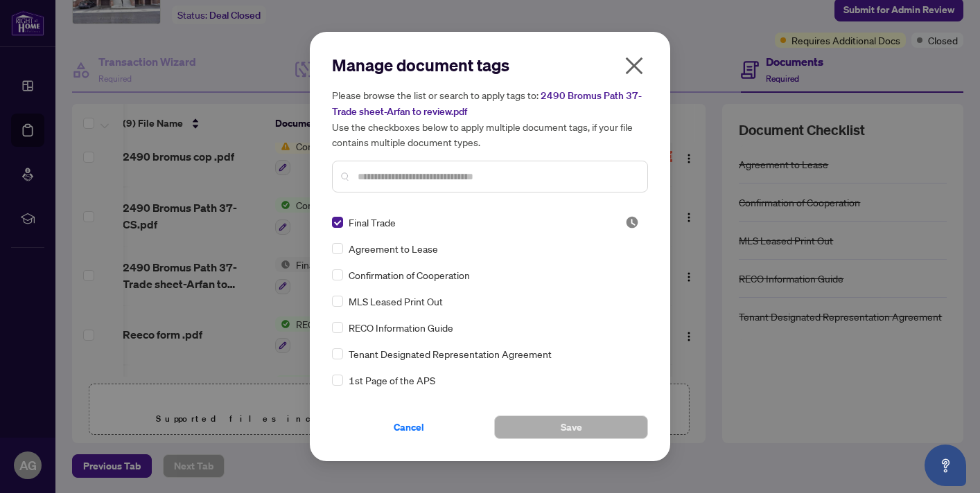 This screenshot has height=493, width=980. What do you see at coordinates (409, 427) in the screenshot?
I see `span: Cancel` at bounding box center [409, 427].